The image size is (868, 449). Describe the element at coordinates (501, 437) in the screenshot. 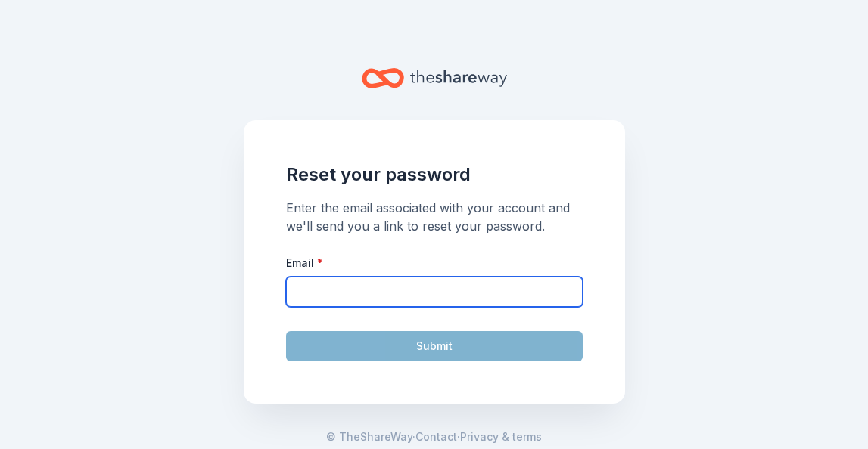

I see `a: Privacy & terms` at that location.